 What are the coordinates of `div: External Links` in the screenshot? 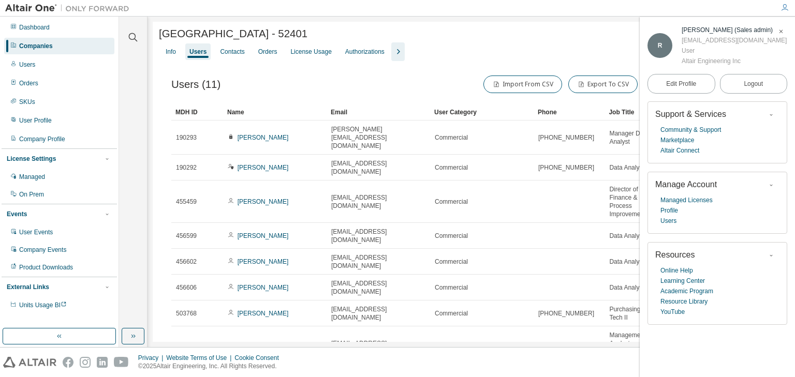 It's located at (28, 287).